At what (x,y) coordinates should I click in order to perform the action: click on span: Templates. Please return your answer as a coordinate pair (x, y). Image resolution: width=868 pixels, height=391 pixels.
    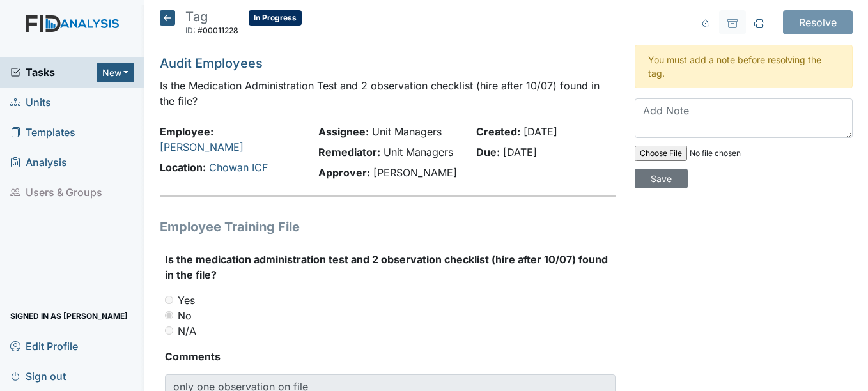
    Looking at the image, I should click on (43, 133).